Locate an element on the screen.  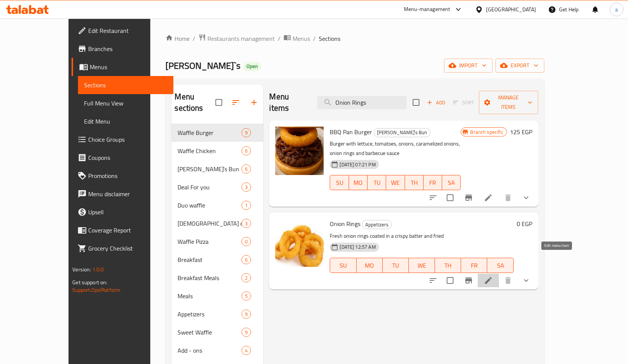
span: MO is located at coordinates (369, 266).